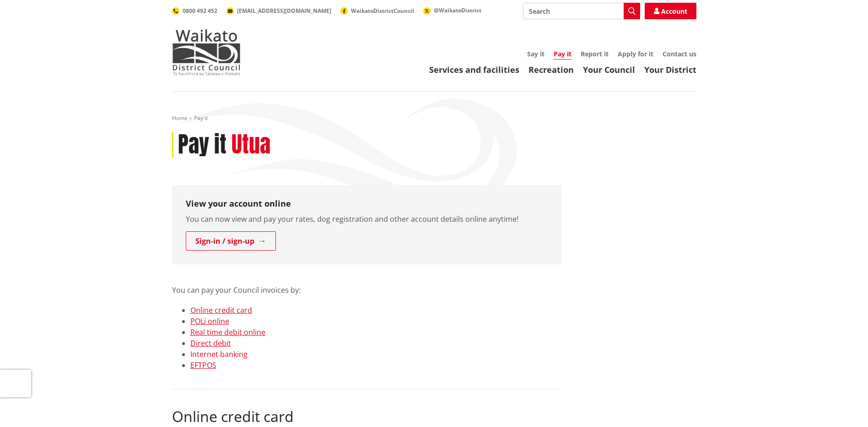  Describe the element at coordinates (670, 69) in the screenshot. I see `a: Your District` at that location.